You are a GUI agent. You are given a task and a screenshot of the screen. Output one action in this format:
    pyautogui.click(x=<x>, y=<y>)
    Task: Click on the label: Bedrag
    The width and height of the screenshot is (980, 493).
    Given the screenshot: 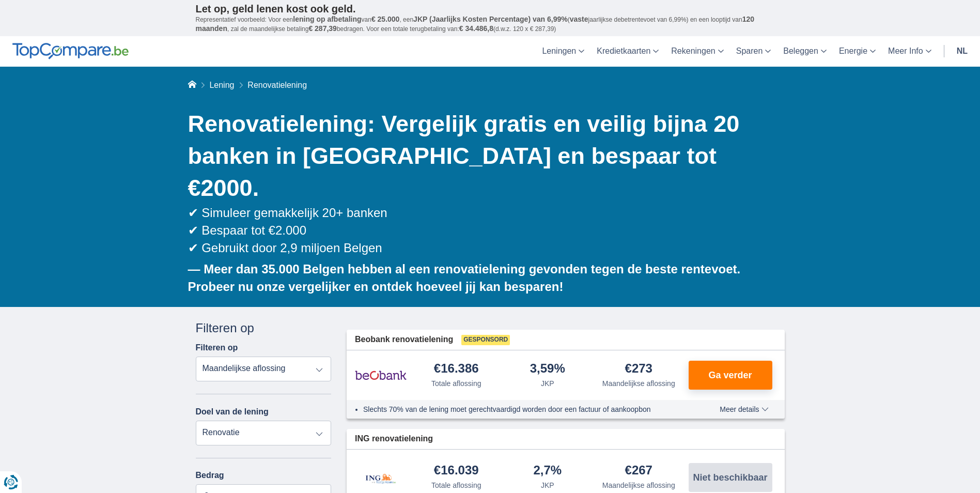 What is the action you would take?
    pyautogui.click(x=263, y=476)
    